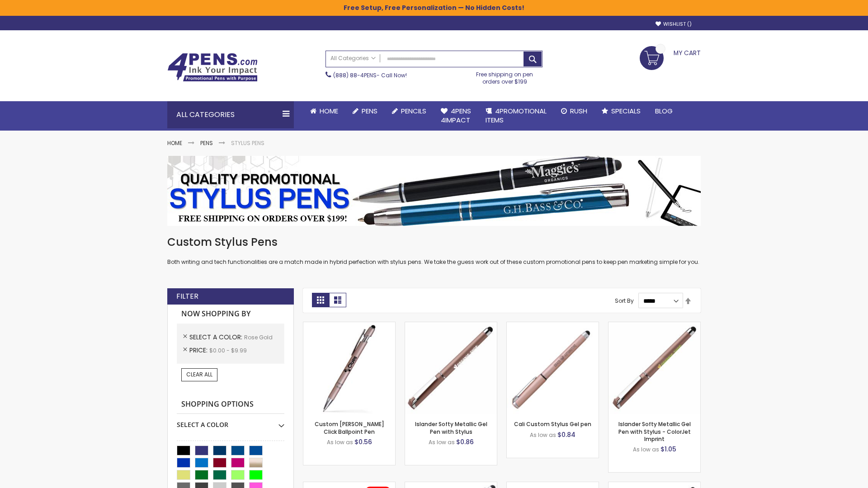 This screenshot has width=868, height=488. I want to click on span: 4PROMOTIONAL ITEMS, so click(516, 116).